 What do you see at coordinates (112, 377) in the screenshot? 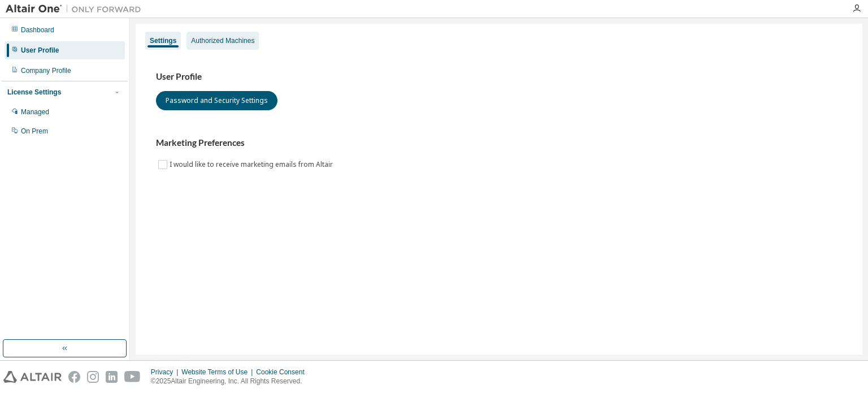
I see `img: linkedin.svg` at bounding box center [112, 377].